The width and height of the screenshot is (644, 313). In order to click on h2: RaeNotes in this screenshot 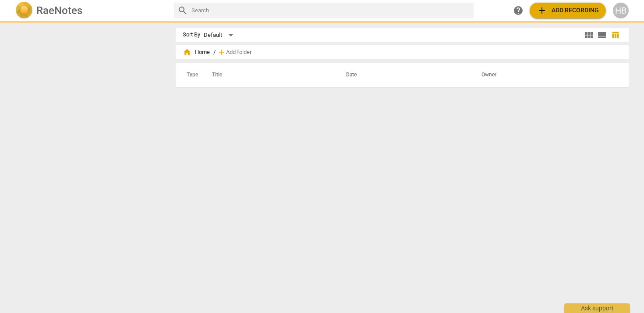, I will do `click(59, 10)`.